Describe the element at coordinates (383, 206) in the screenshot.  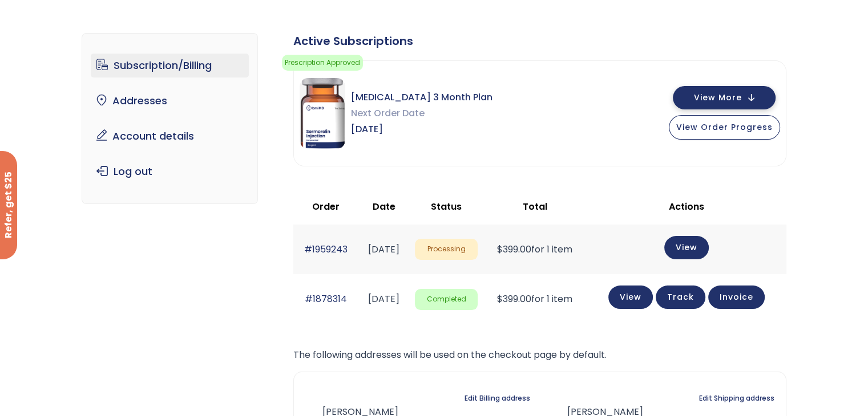
I see `span: Date` at that location.